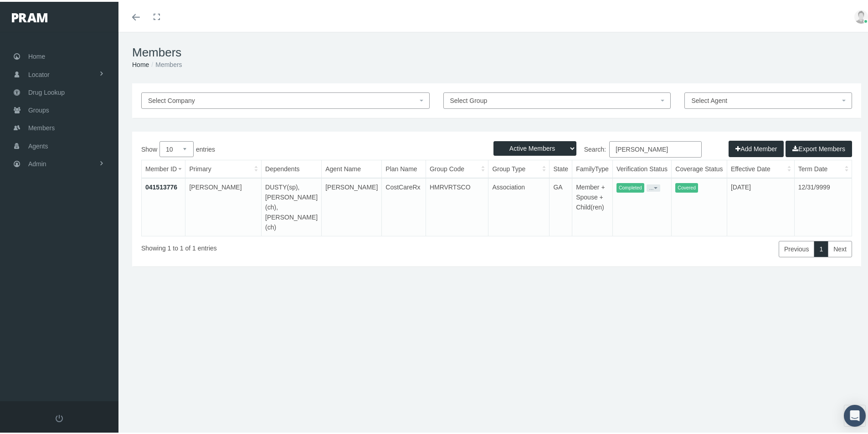 This screenshot has height=434, width=868. Describe the element at coordinates (176, 147) in the screenshot. I see `select: Showentries` at that location.